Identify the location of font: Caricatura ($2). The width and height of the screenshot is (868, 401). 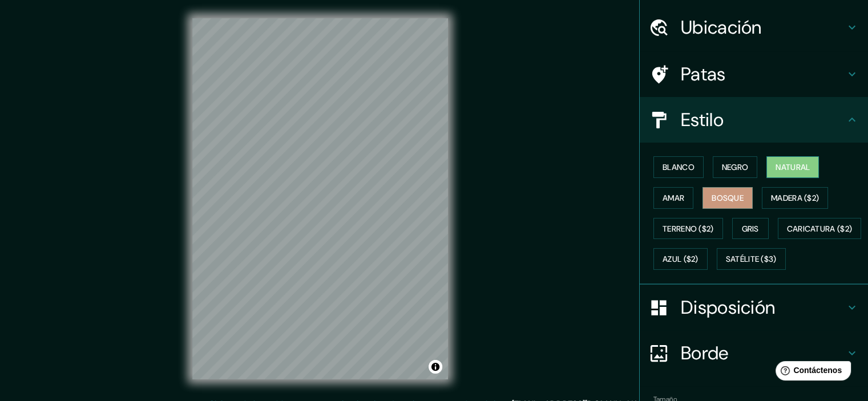
(819, 229).